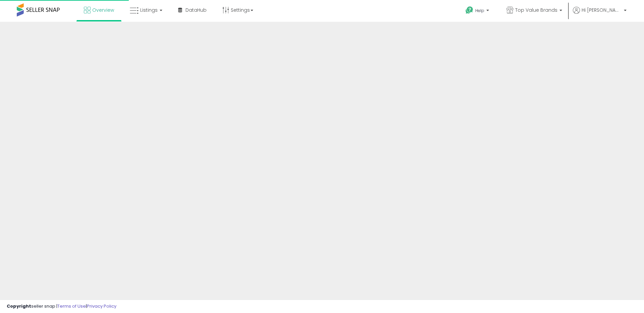  Describe the element at coordinates (469, 10) in the screenshot. I see `i: Get Help` at that location.